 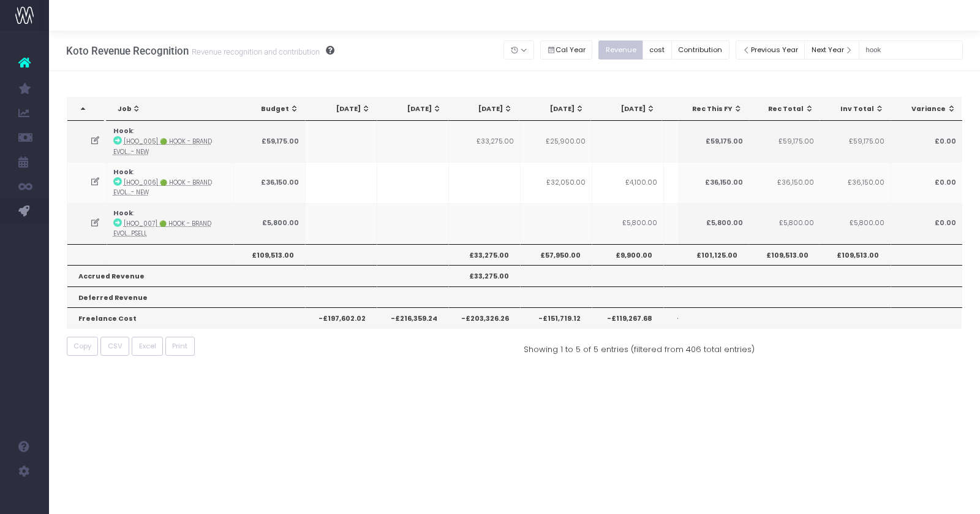 I want to click on button: Previous Year, so click(x=771, y=49).